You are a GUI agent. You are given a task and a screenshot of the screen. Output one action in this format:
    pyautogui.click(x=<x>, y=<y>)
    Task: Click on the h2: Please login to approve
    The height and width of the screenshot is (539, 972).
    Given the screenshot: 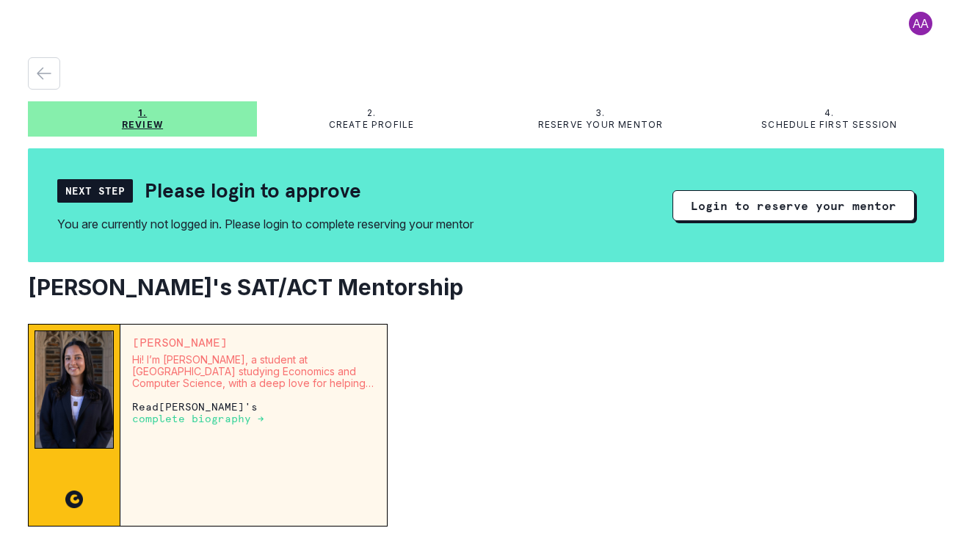 What is the action you would take?
    pyautogui.click(x=252, y=190)
    